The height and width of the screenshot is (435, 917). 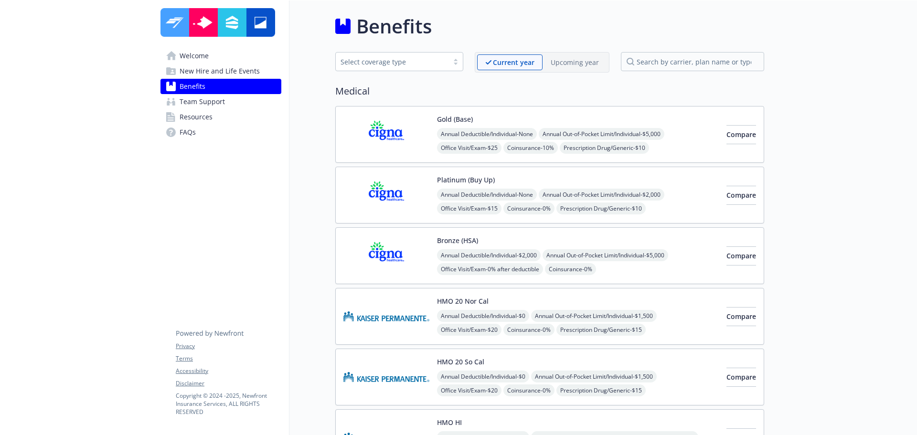 I want to click on h1: Benefits, so click(x=394, y=26).